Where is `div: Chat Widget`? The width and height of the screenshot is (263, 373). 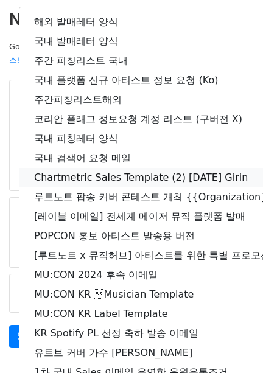 div: Chat Widget is located at coordinates (233, 344).